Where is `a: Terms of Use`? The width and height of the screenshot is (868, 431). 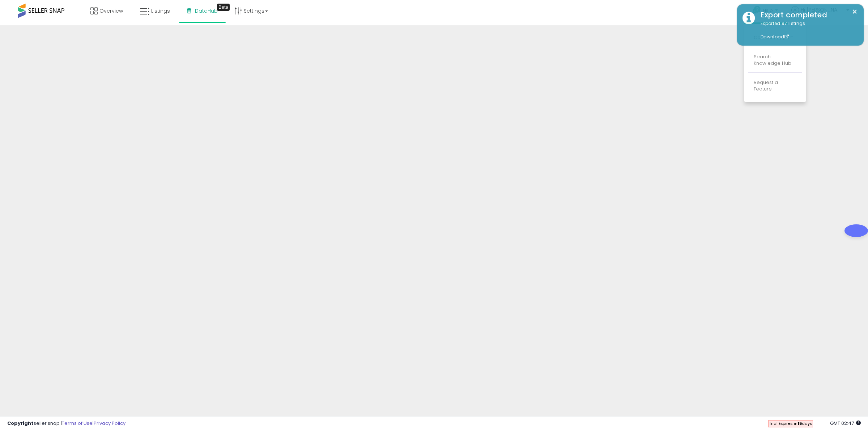 a: Terms of Use is located at coordinates (77, 423).